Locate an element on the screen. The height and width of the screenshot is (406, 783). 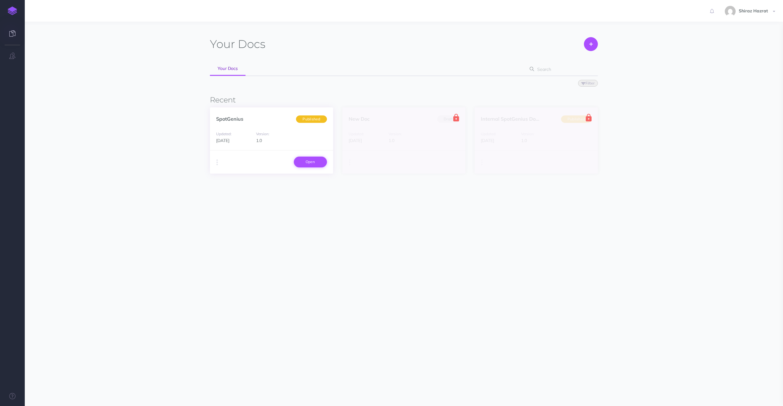
img: logo-mark.svg is located at coordinates (12, 11).